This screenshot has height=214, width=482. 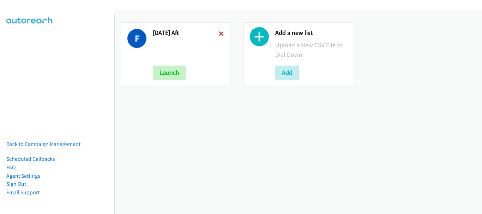 What do you see at coordinates (23, 192) in the screenshot?
I see `a: Email Support` at bounding box center [23, 192].